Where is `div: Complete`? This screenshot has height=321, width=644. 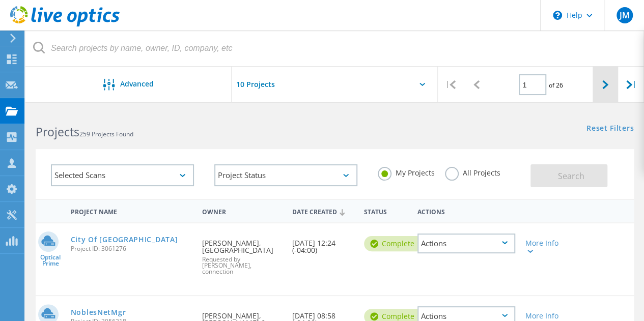 div: Complete is located at coordinates (394, 244).